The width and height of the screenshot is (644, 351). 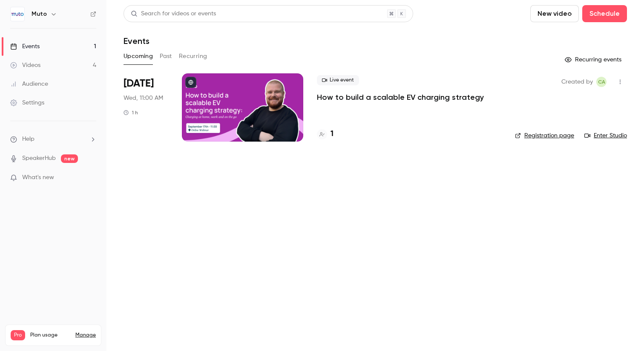 What do you see at coordinates (53, 139) in the screenshot?
I see `li: help-dropdown-opener` at bounding box center [53, 139].